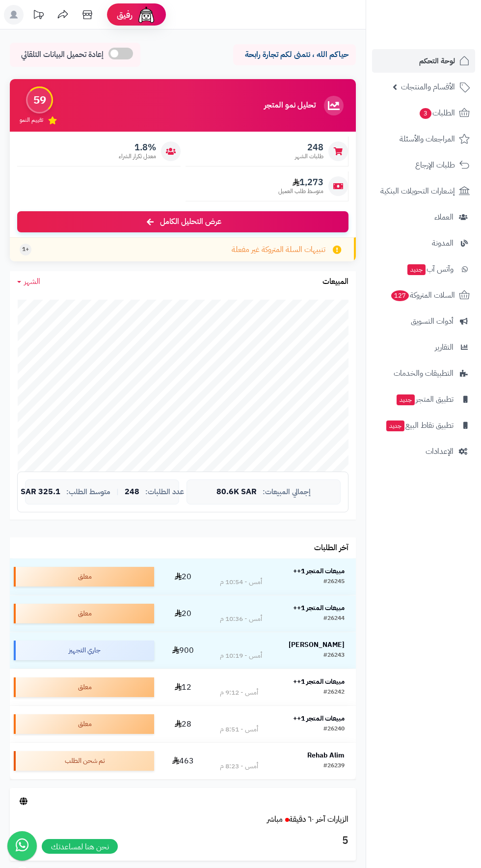  I want to click on span: الطلبات, so click(437, 113).